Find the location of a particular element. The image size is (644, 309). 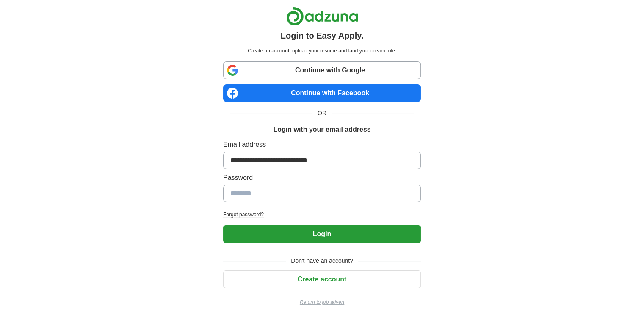

p: Return to job advert is located at coordinates (322, 302).